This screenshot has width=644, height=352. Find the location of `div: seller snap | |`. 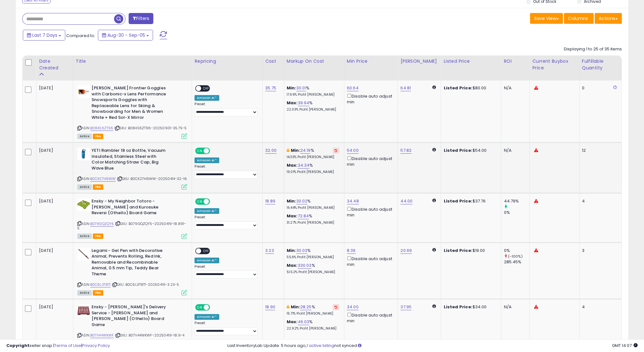

div: seller snap | | is located at coordinates (58, 345).